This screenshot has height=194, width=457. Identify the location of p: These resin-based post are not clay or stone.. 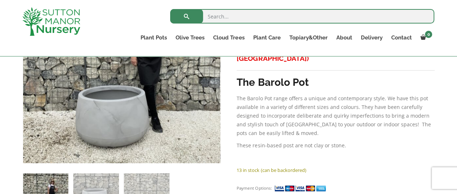
(336, 145).